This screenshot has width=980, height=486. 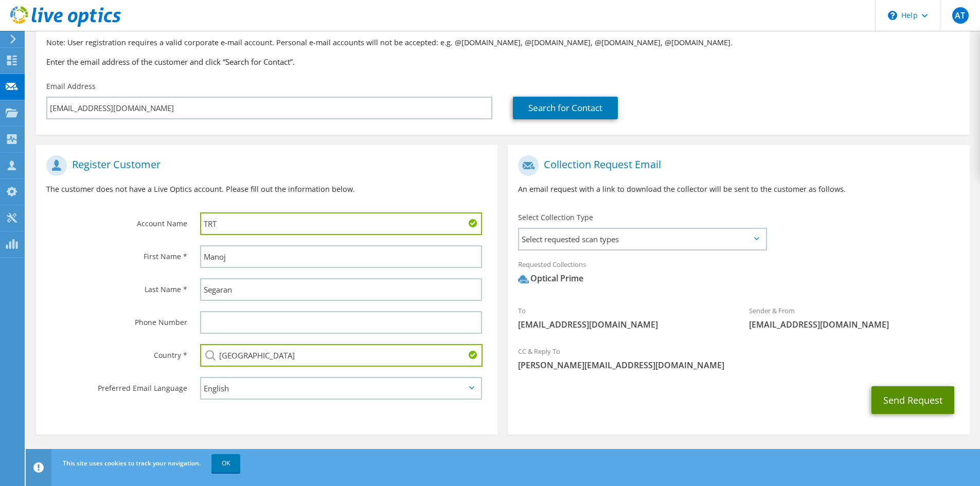 I want to click on svg: \n, so click(x=892, y=16).